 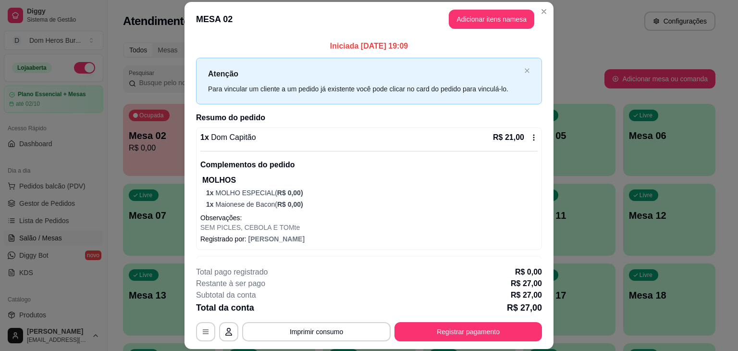 What do you see at coordinates (370, 180) in the screenshot?
I see `p: MOLHOS` at bounding box center [370, 180].